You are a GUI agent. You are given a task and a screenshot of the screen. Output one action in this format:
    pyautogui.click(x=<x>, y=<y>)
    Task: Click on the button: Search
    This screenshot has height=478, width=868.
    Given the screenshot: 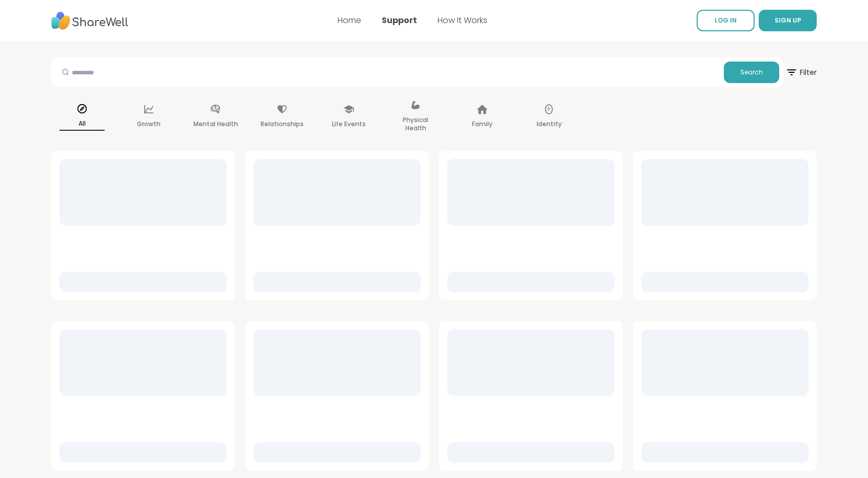 What is the action you would take?
    pyautogui.click(x=752, y=72)
    